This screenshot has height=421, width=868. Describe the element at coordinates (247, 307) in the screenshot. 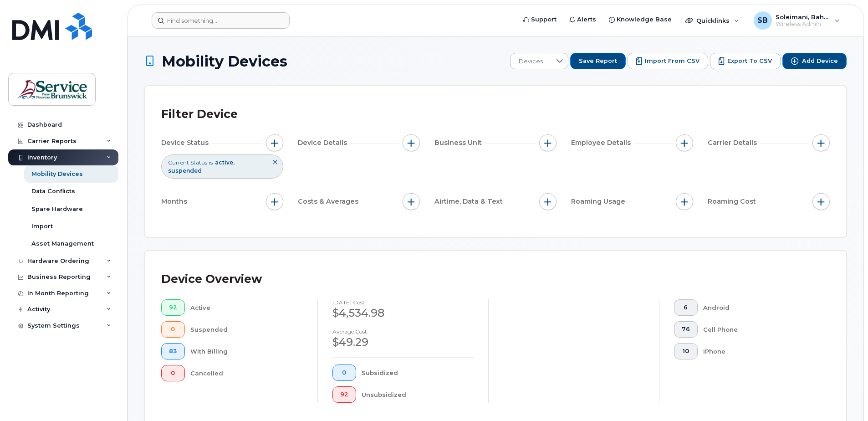

I see `div: Active` at that location.